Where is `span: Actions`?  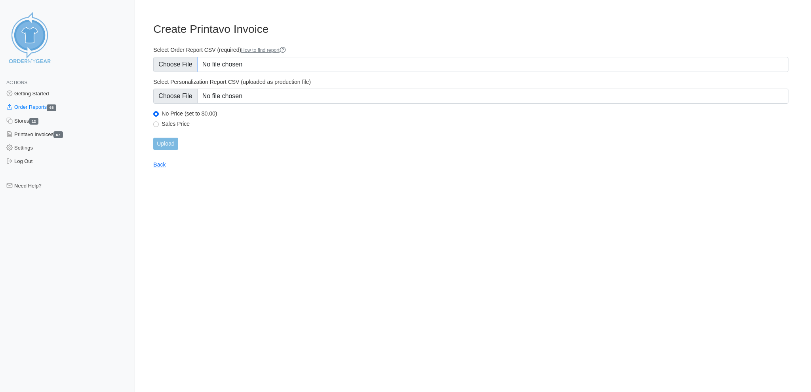 span: Actions is located at coordinates (17, 83).